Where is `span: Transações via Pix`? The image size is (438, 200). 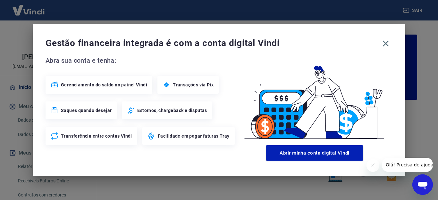
span: Transações via Pix is located at coordinates (193, 85).